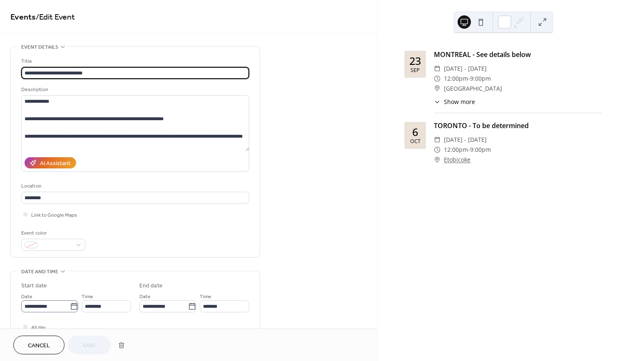  I want to click on div: Oct, so click(415, 141).